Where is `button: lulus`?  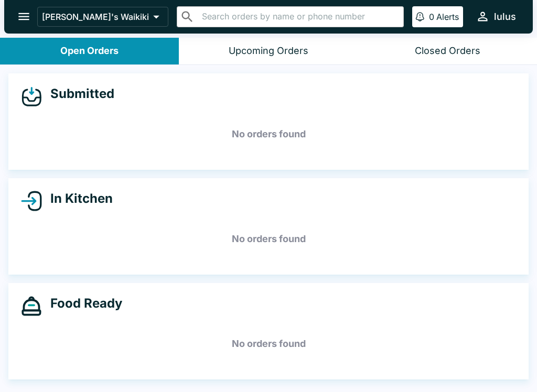 button: lulus is located at coordinates (496, 16).